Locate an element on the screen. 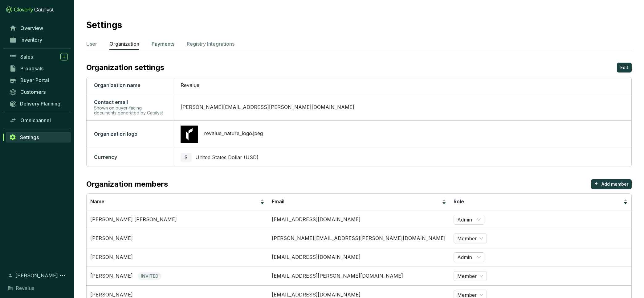 The image size is (644, 298). a: Omnichannel is located at coordinates (38, 120).